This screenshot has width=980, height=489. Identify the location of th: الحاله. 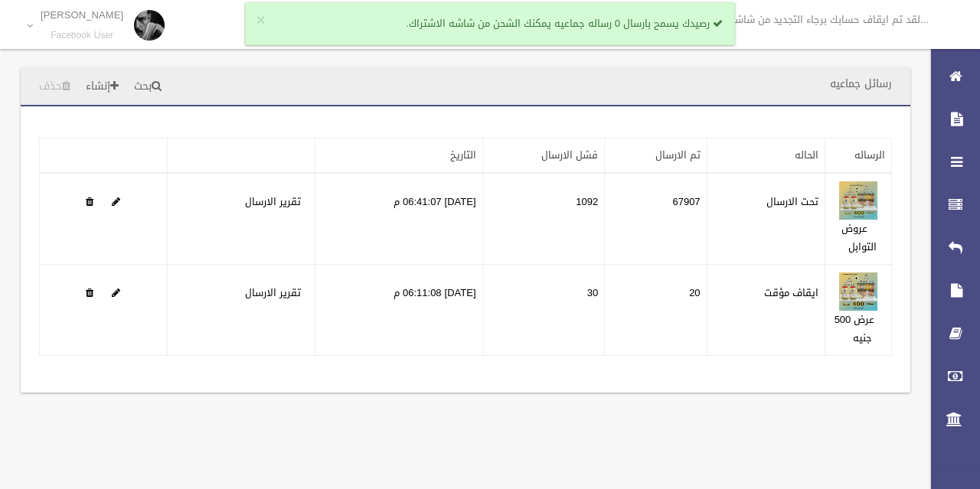
(766, 156).